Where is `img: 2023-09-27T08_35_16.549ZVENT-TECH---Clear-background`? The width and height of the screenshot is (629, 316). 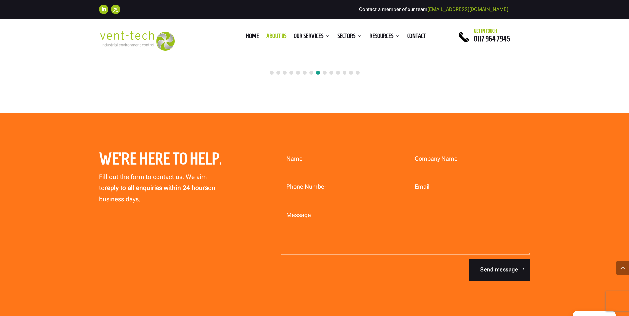
img: 2023-09-27T08_35_16.549ZVENT-TECH---Clear-background is located at coordinates (137, 41).